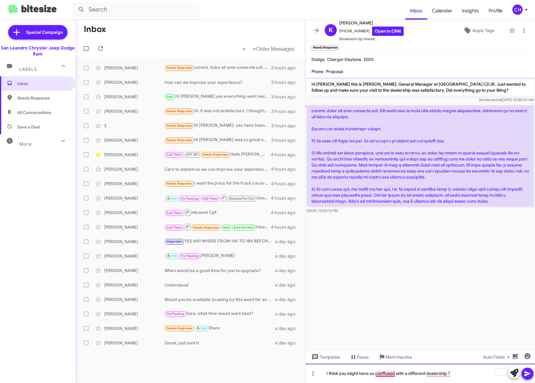 The image size is (535, 383). What do you see at coordinates (269, 49) in the screenshot?
I see `nav: Page navigation example` at bounding box center [269, 49].